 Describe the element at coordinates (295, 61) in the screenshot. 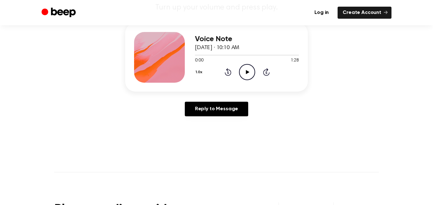

I see `span: 1:28` at that location.